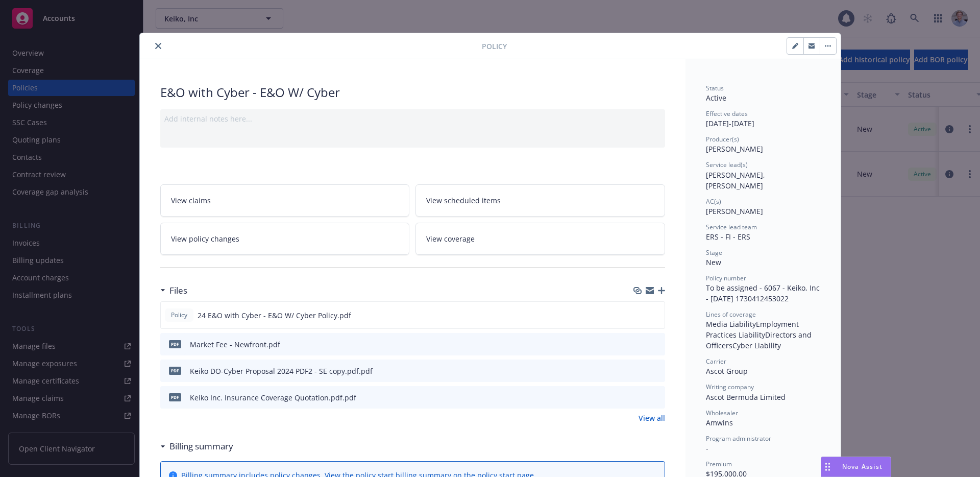 The width and height of the screenshot is (980, 477). Describe the element at coordinates (723, 139) in the screenshot. I see `span: Producer(s)` at that location.